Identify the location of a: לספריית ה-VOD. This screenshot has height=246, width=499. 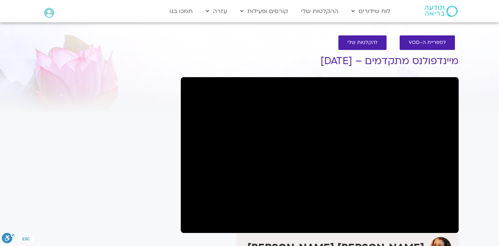
(427, 43).